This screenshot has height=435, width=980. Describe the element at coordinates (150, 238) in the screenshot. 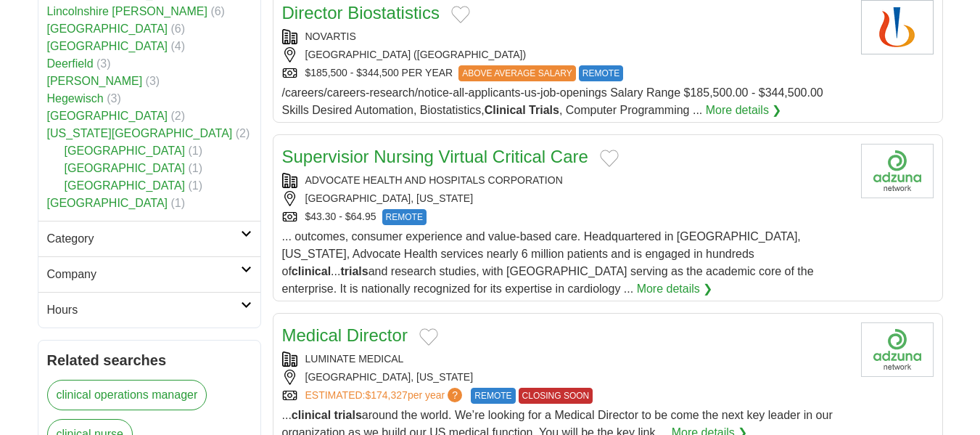

I see `a: Category` at that location.